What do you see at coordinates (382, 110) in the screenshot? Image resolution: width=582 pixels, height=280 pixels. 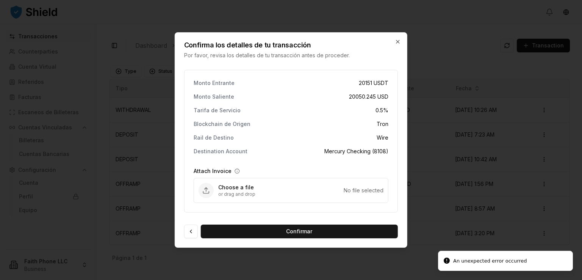 I see `span: 0.5 %` at bounding box center [382, 110].